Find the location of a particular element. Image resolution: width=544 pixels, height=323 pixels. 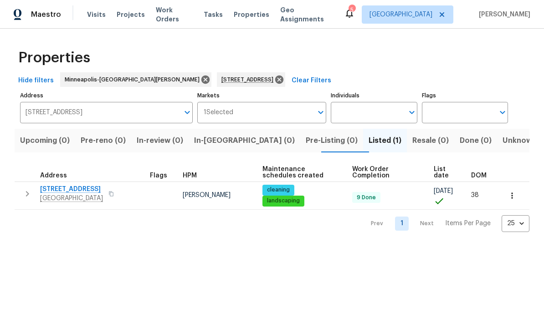

span: Pre-reno (0) is located at coordinates (103, 141).